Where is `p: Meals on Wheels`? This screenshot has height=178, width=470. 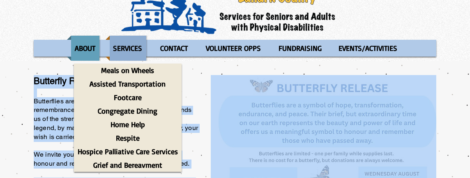 p: Meals on Wheels is located at coordinates (128, 70).